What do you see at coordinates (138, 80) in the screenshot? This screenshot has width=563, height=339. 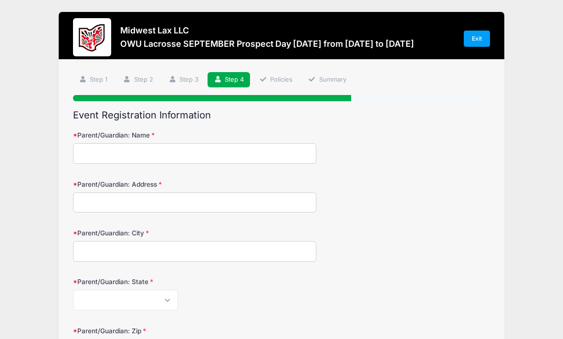 I see `a: Step 2` at bounding box center [138, 80].